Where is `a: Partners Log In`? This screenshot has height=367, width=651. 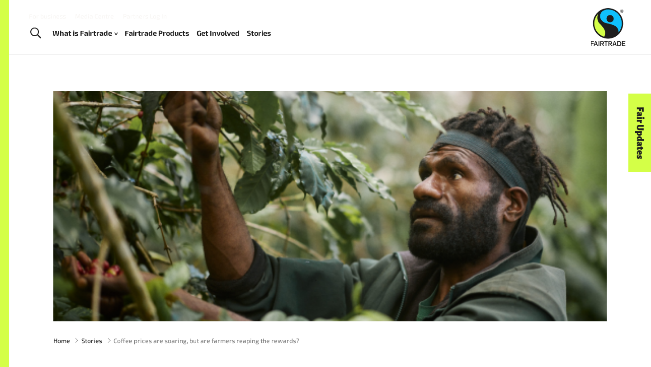
a: Partners Log In is located at coordinates (145, 16).